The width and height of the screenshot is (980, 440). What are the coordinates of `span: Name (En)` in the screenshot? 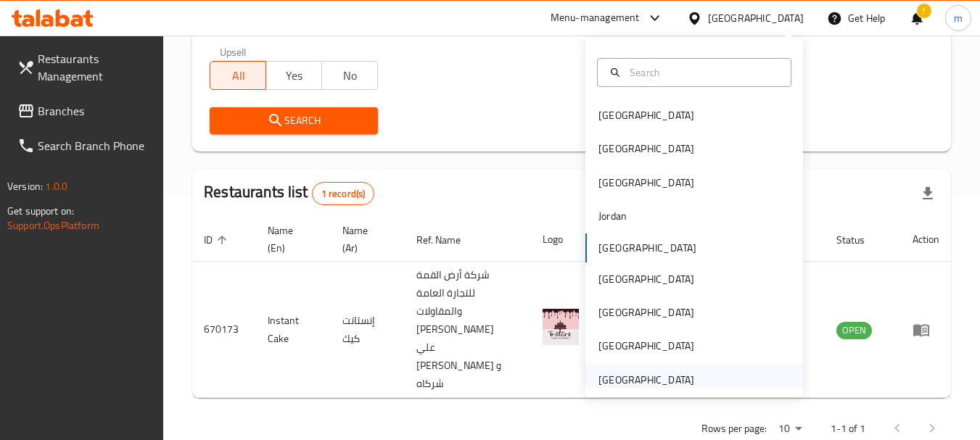 It's located at (290, 239).